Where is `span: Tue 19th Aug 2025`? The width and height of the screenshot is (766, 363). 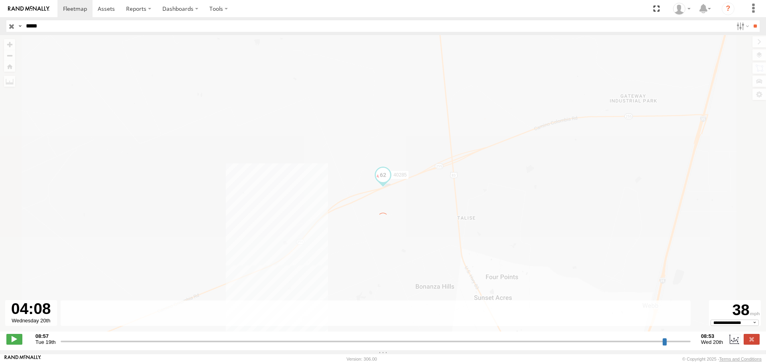
span: Tue 19th Aug 2025 is located at coordinates (45, 342).